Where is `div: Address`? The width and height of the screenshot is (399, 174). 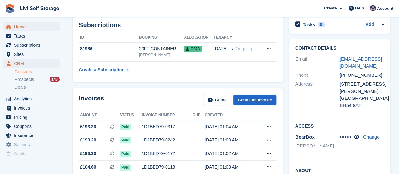
div: Address is located at coordinates (317, 95).